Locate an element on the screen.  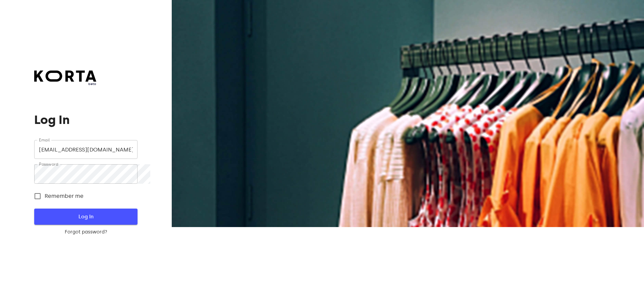
span: beta is located at coordinates (65, 84).